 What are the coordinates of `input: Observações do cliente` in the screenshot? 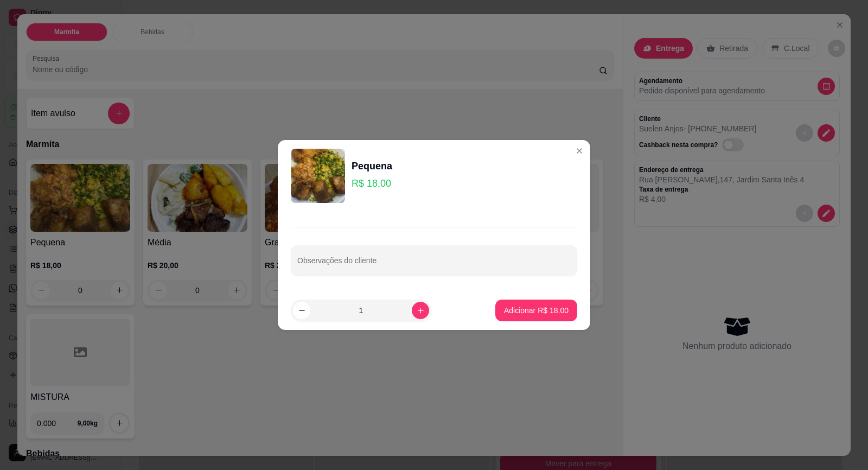 It's located at (434, 265).